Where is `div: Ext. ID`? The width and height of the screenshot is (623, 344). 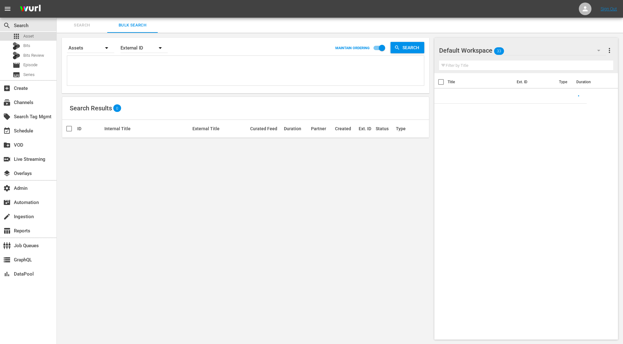 div: Ext. ID is located at coordinates (366, 129).